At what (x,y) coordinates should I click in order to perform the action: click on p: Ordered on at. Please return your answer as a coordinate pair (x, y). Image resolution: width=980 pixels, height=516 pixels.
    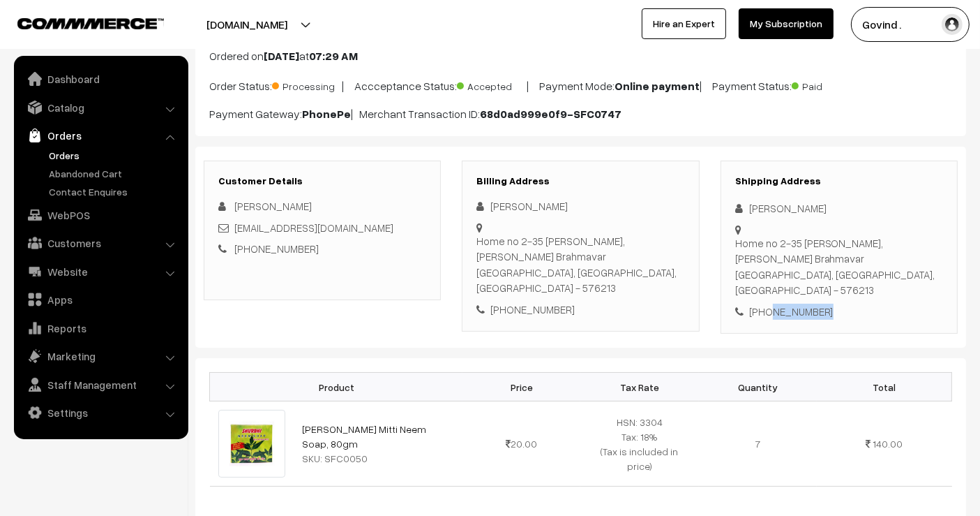
    Looking at the image, I should click on (580, 56).